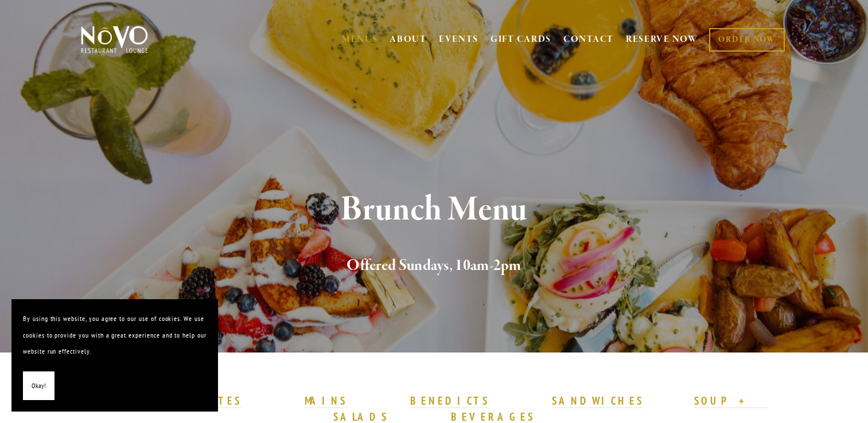  I want to click on a: CONTACT, so click(588, 40).